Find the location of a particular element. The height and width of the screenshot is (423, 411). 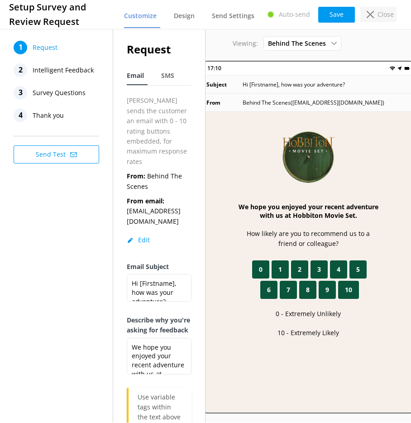

label: Describe why you're asking for feedback is located at coordinates (159, 325).